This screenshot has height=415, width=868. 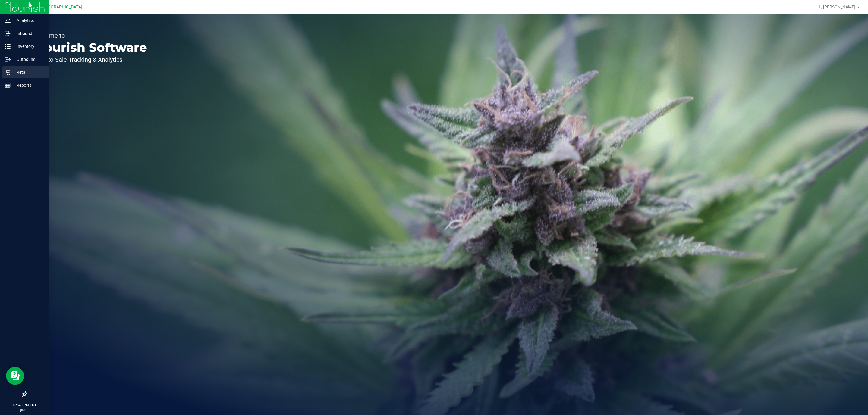 What do you see at coordinates (25, 405) in the screenshot?
I see `p: 05:48 PM EDT` at bounding box center [25, 405].